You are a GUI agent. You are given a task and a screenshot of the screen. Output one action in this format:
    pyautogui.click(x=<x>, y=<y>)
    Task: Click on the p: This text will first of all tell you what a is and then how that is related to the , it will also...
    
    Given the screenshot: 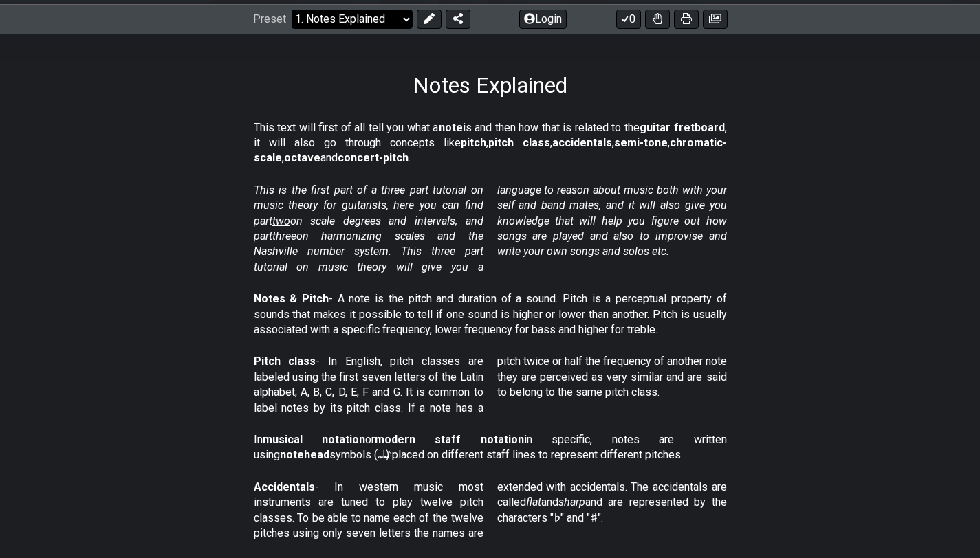 What is the action you would take?
    pyautogui.click(x=490, y=143)
    